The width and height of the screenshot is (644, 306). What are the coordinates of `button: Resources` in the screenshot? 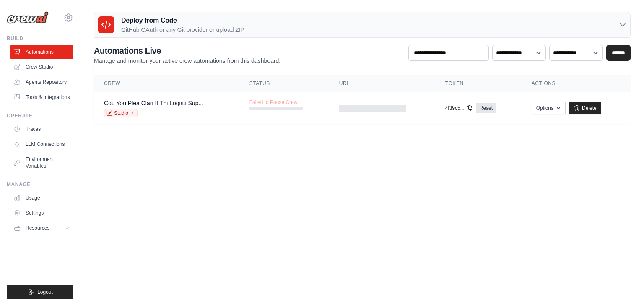 It's located at (41, 229).